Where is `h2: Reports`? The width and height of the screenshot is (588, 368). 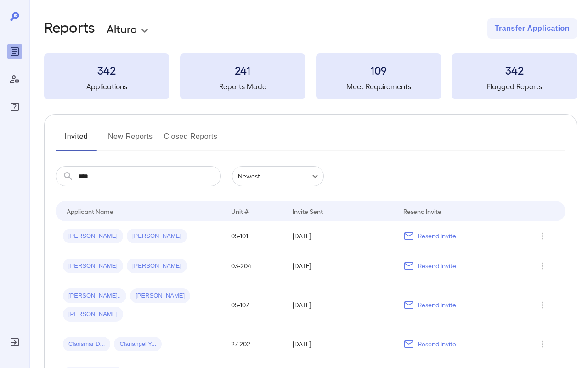 h2: Reports is located at coordinates (70, 28).